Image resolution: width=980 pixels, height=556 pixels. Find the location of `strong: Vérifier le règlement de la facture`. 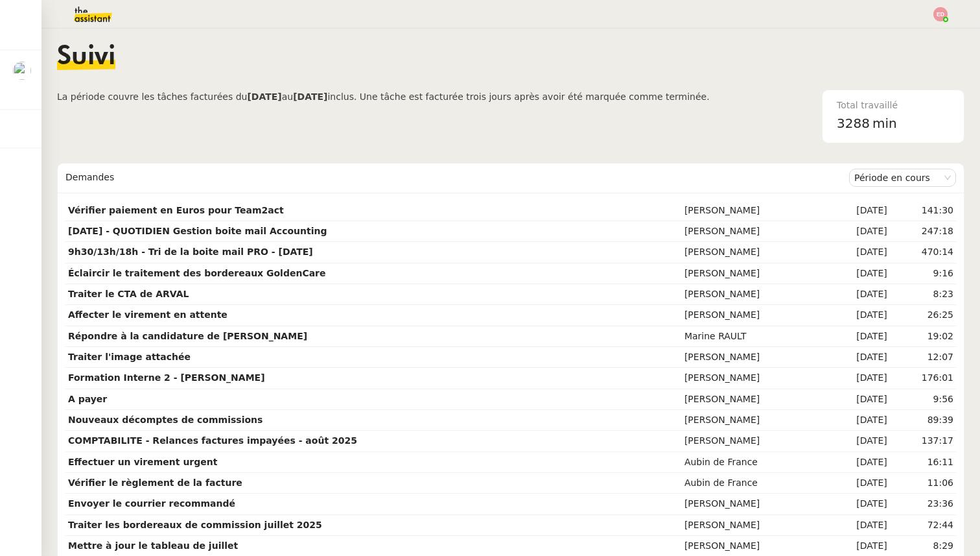

strong: Vérifier le règlement de la facture is located at coordinates (155, 482).